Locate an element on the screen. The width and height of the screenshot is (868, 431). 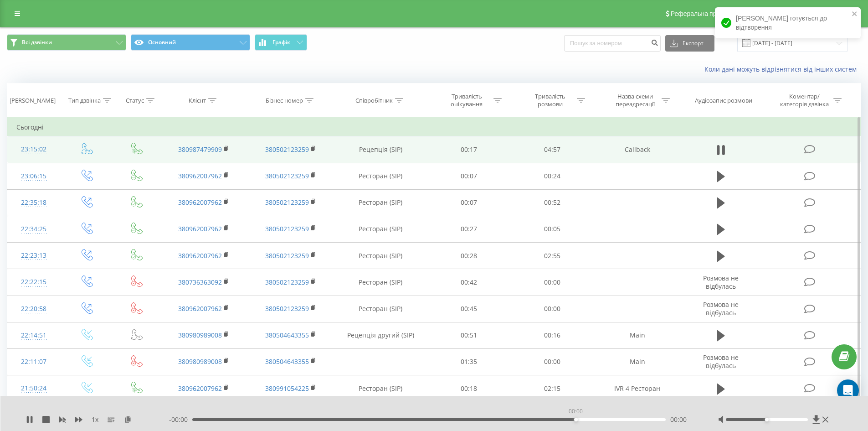
td: 00:24 is located at coordinates (553, 176).